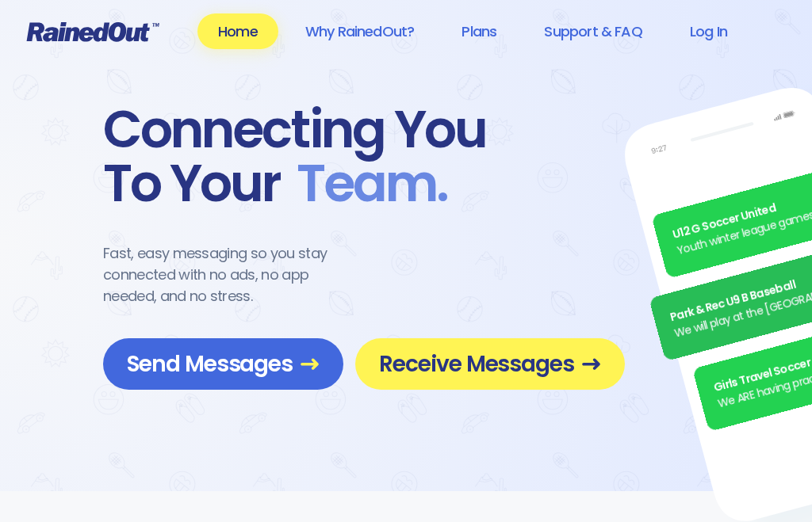  I want to click on span: Team ., so click(364, 183).